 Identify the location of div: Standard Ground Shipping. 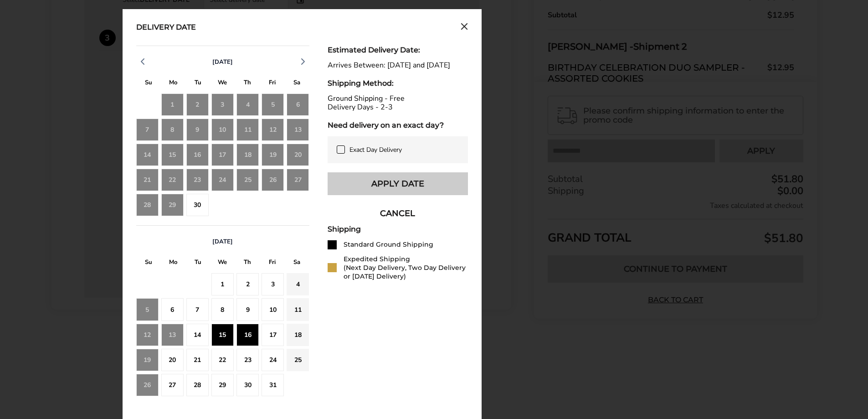
(388, 245).